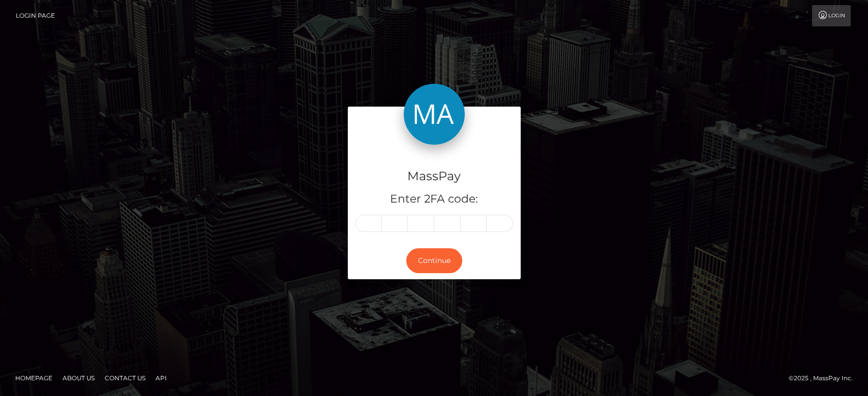  What do you see at coordinates (435, 176) in the screenshot?
I see `h4: MassPay` at bounding box center [435, 176].